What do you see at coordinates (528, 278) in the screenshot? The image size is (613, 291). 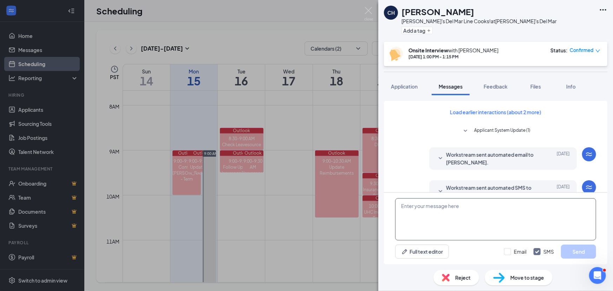 I see `span: Move to stage` at bounding box center [528, 278].